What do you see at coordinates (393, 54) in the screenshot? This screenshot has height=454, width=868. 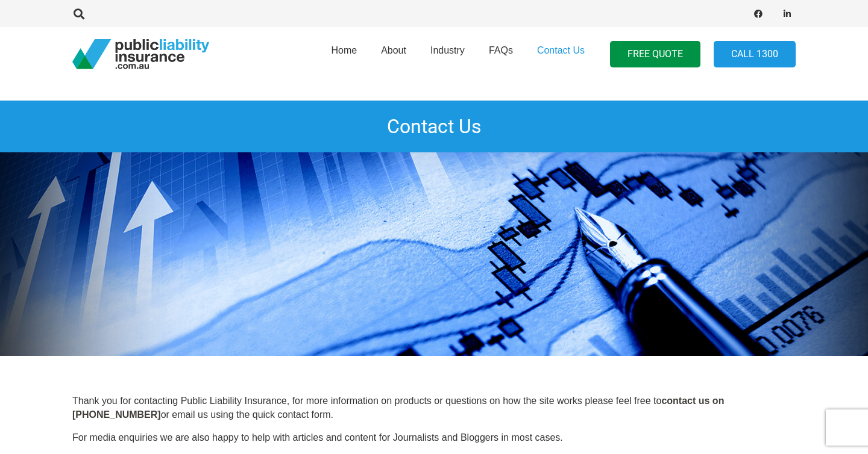 I see `a: About` at bounding box center [393, 54].